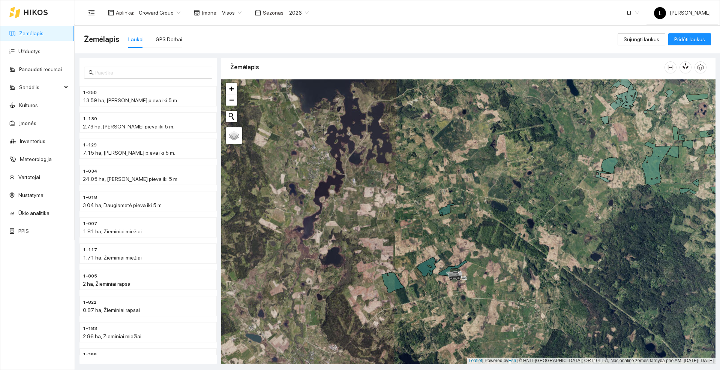  Describe the element at coordinates (136, 39) in the screenshot. I see `div: Laukai` at that location.